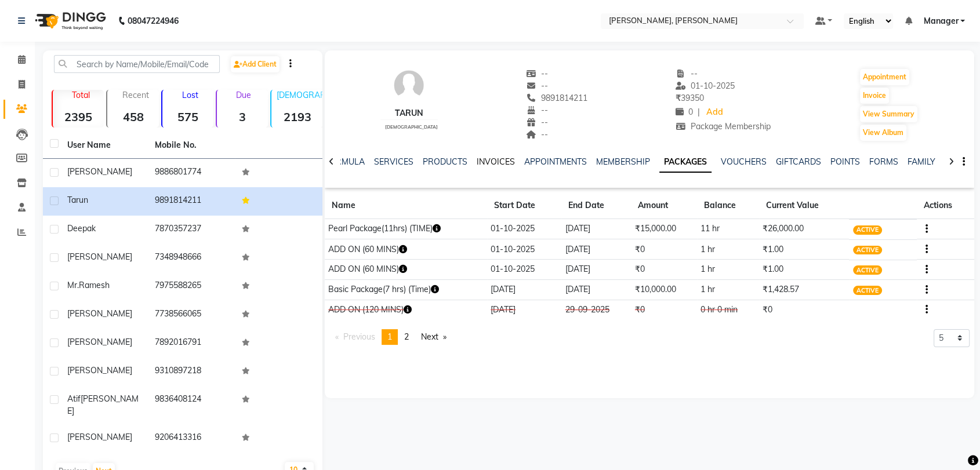 The height and width of the screenshot is (470, 980). Describe the element at coordinates (874, 96) in the screenshot. I see `button: Invoice` at that location.